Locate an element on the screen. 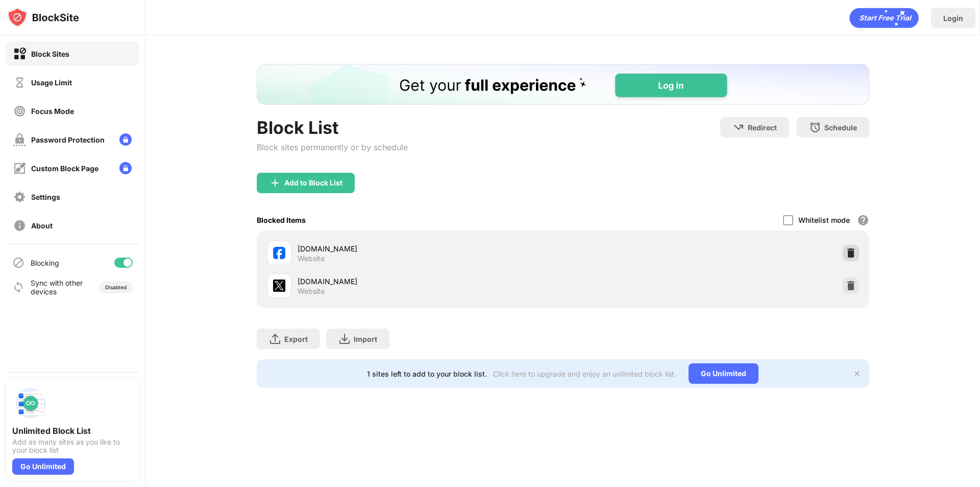  img: time-usage-off.svg is located at coordinates (20, 82).